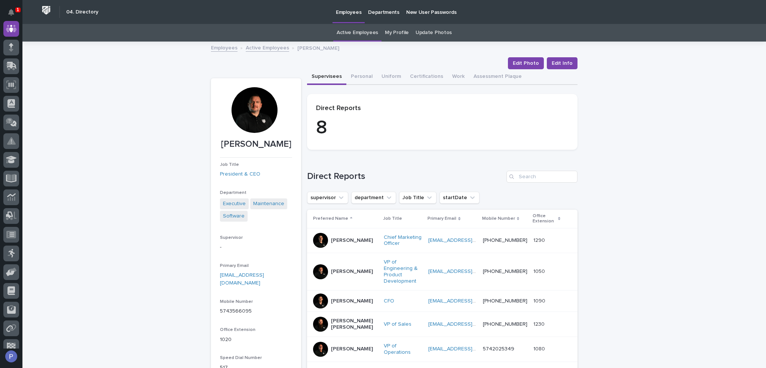 The width and height of the screenshot is (766, 368). What do you see at coordinates (442, 218) in the screenshot?
I see `p: Primary Email` at bounding box center [442, 218].